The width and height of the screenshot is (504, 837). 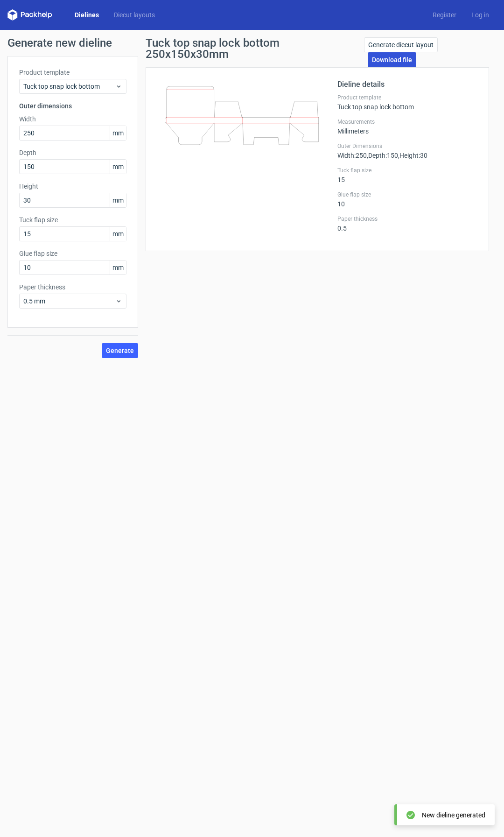 What do you see at coordinates (120, 350) in the screenshot?
I see `span: Generate` at bounding box center [120, 350].